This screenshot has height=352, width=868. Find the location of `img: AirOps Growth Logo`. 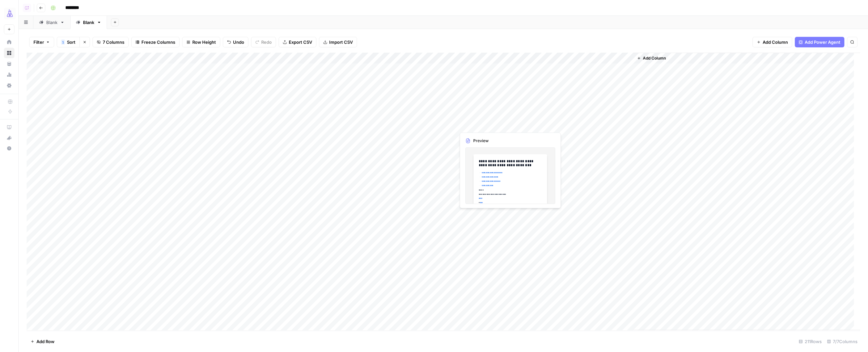

img: AirOps Growth Logo is located at coordinates (10, 14).